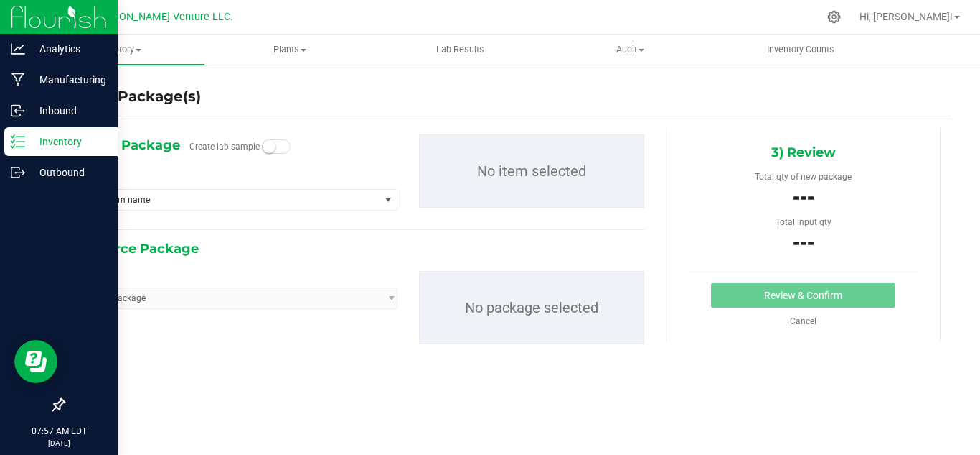  What do you see at coordinates (18, 49) in the screenshot?
I see `inline-svg: Analytics` at bounding box center [18, 49].